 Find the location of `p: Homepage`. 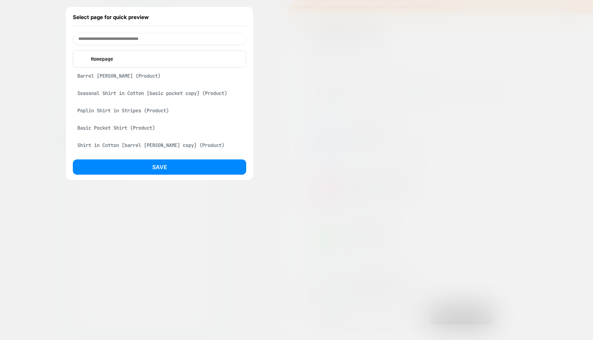

p: Homepage is located at coordinates (164, 59).